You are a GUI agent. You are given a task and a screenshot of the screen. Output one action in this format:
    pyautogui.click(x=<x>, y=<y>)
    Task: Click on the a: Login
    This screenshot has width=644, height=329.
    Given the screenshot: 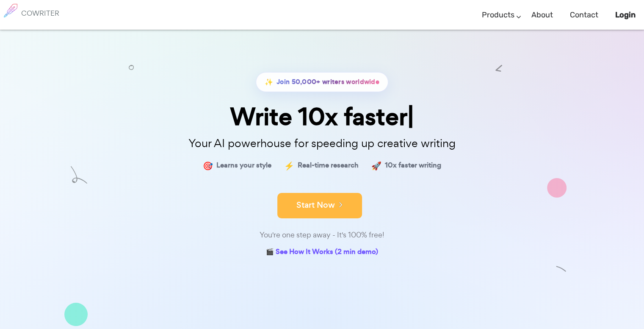 What is the action you would take?
    pyautogui.click(x=625, y=15)
    